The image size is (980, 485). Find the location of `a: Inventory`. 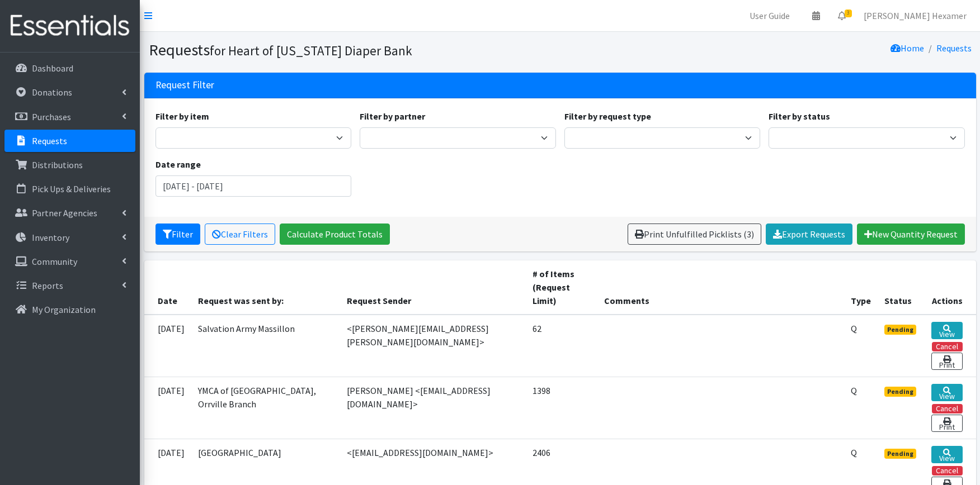

a: Inventory is located at coordinates (70, 237).